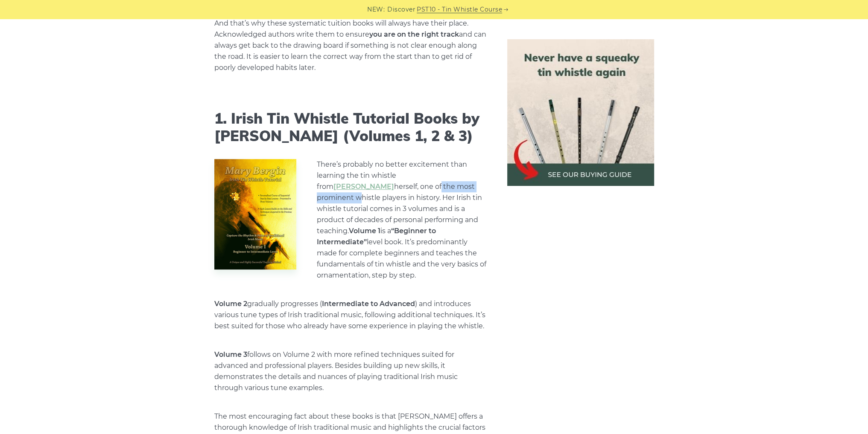 The image size is (868, 434). What do you see at coordinates (351, 371) in the screenshot?
I see `p: follows on Volume 2 with more refined techniques suited for advanced and professional players. Be...` at bounding box center [351, 371].